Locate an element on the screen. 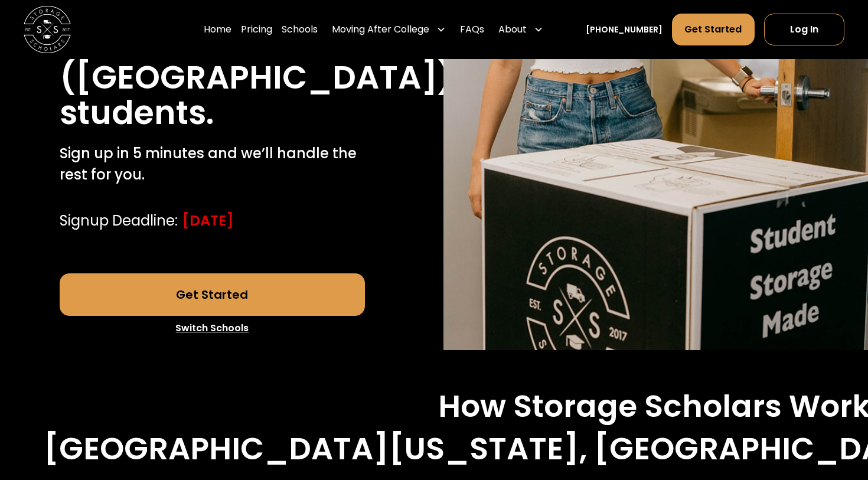 This screenshot has height=480, width=868. div: Signup Deadline: is located at coordinates (119, 221).